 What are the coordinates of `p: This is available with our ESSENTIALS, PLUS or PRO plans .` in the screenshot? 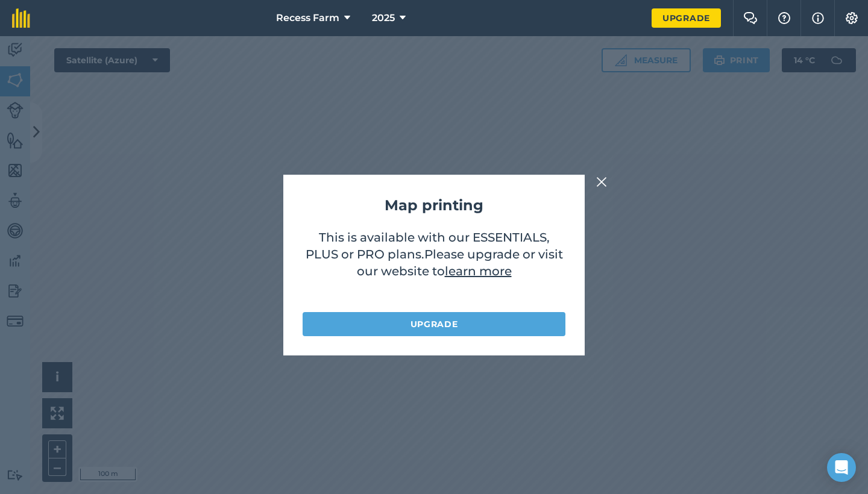 It's located at (434, 265).